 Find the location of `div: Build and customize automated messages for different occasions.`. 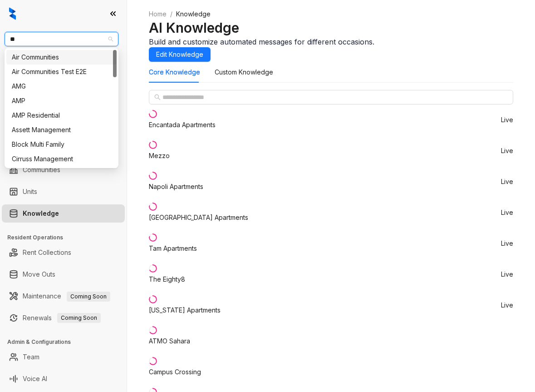

div: Build and customize automated messages for different occasions. is located at coordinates (331, 42).